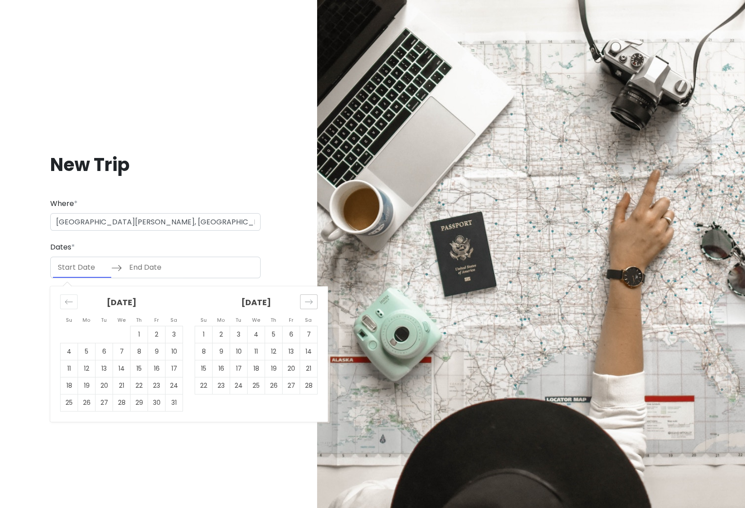 This screenshot has width=745, height=508. What do you see at coordinates (69, 351) in the screenshot?
I see `td: Choose Sunday, January 4, 2026 as your check-in date. It’s available.` at bounding box center [69, 351].